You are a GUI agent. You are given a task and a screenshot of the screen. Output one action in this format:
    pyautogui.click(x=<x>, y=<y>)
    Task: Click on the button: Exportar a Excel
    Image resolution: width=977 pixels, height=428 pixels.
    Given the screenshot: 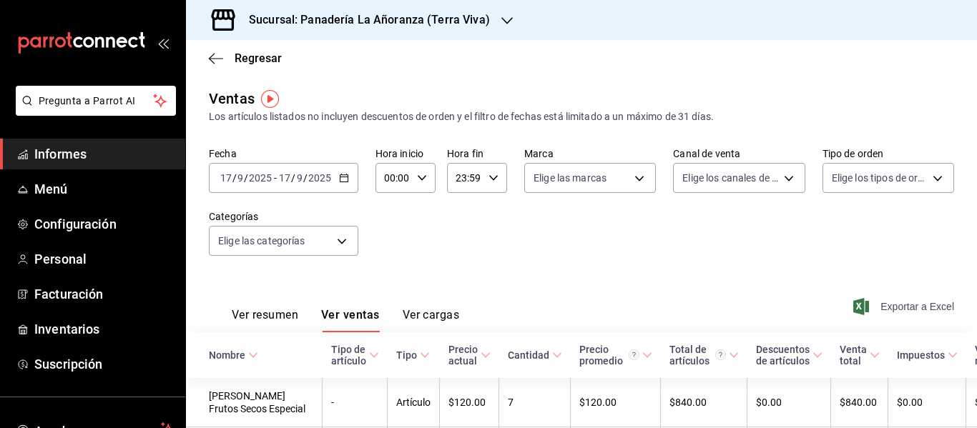 What is the action you would take?
    pyautogui.click(x=904, y=307)
    